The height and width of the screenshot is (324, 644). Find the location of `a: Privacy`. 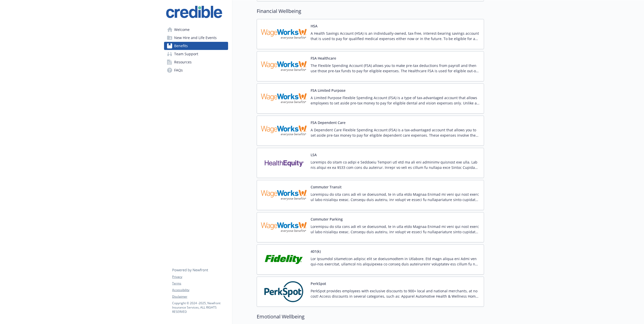

a: Privacy is located at coordinates (200, 276).